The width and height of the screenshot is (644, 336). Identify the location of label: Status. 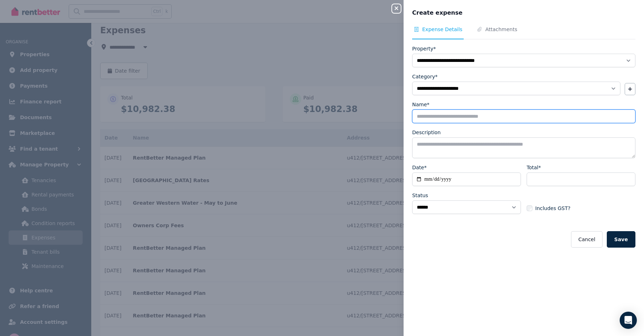
(420, 196).